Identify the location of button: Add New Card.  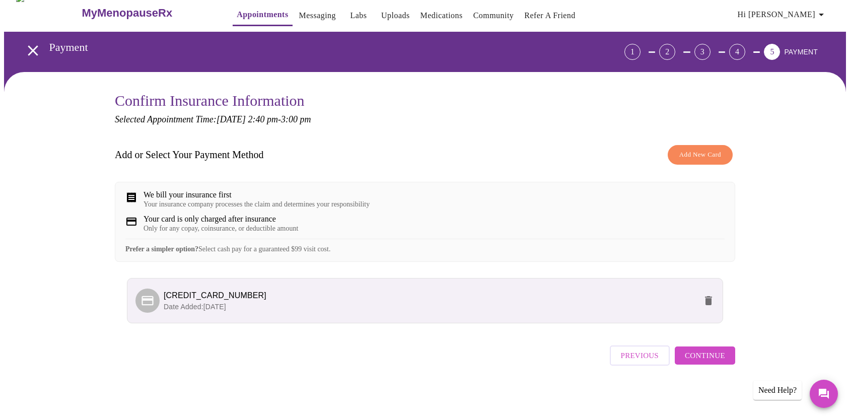
(700, 155).